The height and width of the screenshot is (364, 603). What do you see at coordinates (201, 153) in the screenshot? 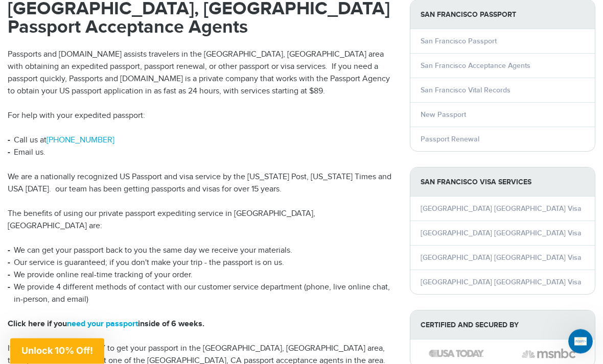
I see `li: Email us.` at bounding box center [201, 153].